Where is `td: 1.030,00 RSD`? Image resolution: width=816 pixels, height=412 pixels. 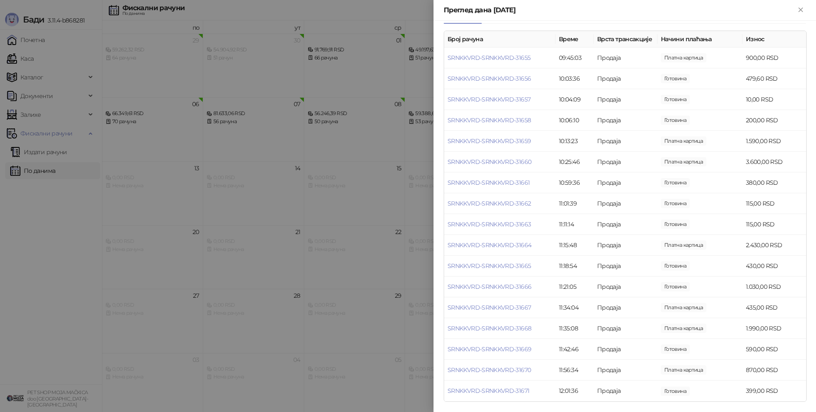 td: 1.030,00 RSD is located at coordinates (774, 287).